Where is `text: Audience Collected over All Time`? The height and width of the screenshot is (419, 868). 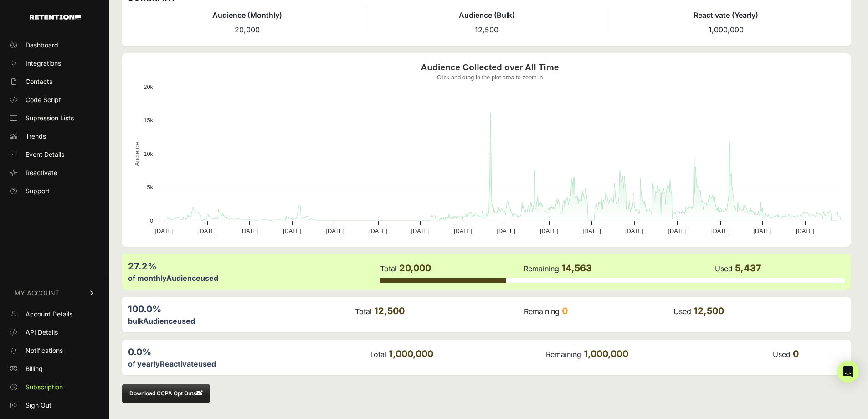
text: Audience Collected over All Time is located at coordinates (490, 67).